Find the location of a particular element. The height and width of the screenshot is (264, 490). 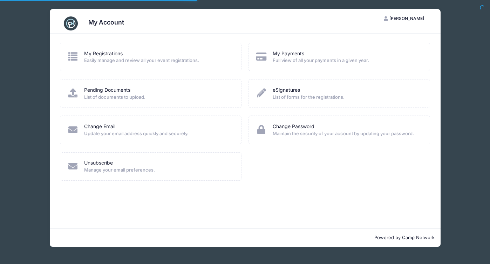

a: Change Password is located at coordinates (293, 126).